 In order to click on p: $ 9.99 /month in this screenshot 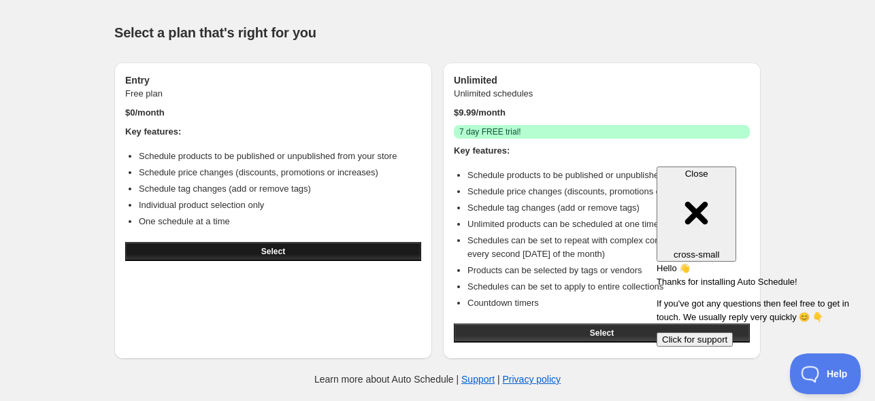, I will do `click(602, 113)`.